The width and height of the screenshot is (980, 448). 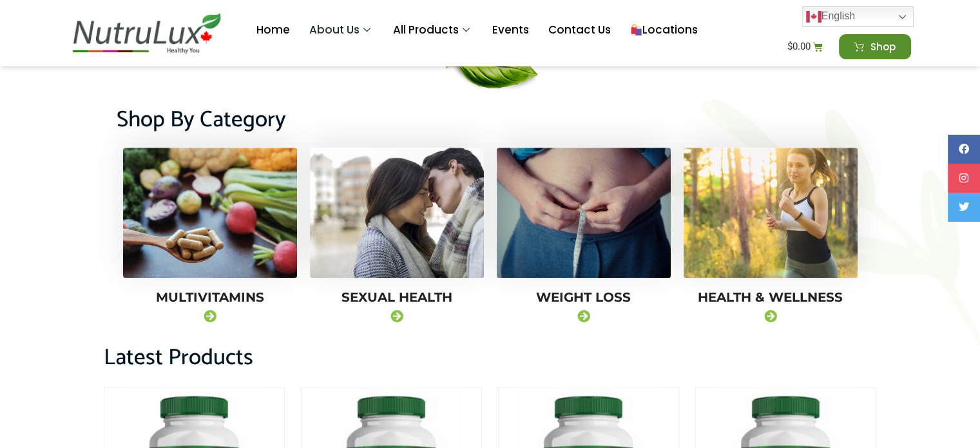 I want to click on h2: Shop By Category, so click(x=491, y=120).